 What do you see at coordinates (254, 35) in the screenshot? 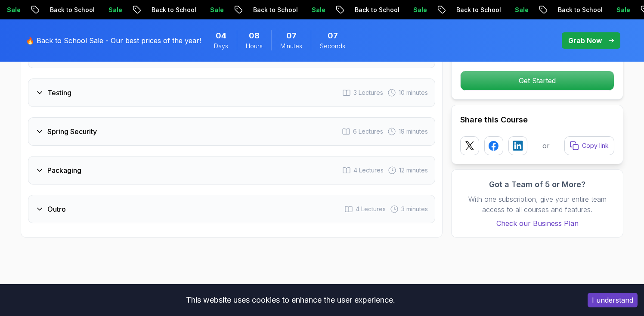
I see `span: 8 Hours` at bounding box center [254, 35].